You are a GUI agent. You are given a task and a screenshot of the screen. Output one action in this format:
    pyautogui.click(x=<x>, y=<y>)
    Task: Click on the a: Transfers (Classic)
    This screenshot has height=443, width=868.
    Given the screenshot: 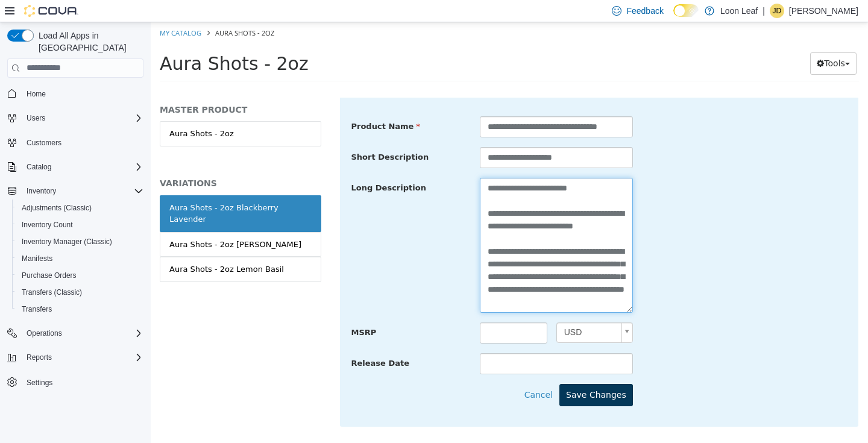 What is the action you would take?
    pyautogui.click(x=52, y=292)
    